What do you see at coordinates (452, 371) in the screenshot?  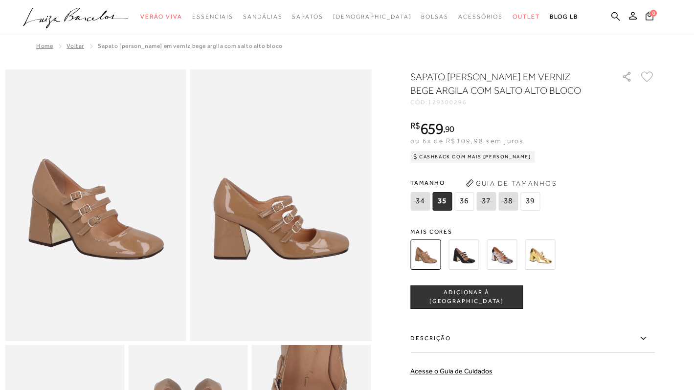 I see `a: Acesse o Guia de Cuidados` at bounding box center [452, 371].